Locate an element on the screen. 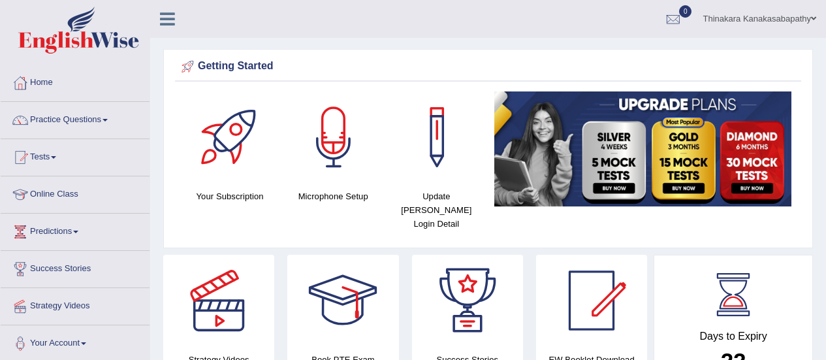  img: small5.jpg is located at coordinates (643, 149).